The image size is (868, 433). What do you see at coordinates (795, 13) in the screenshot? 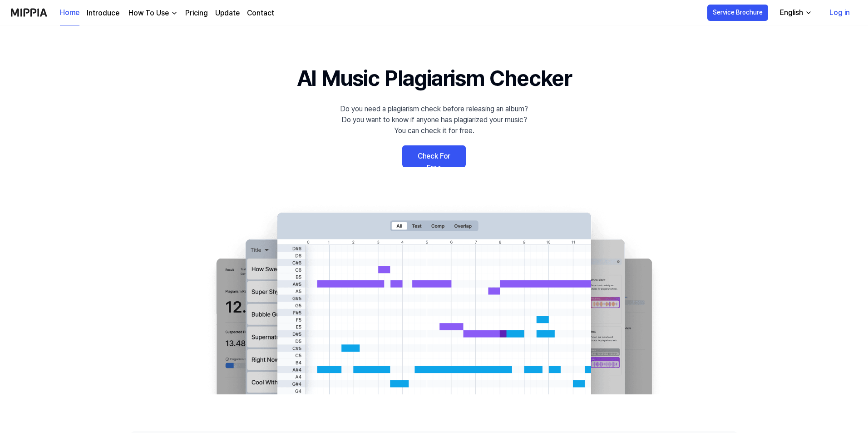
I see `button: English` at bounding box center [795, 13].